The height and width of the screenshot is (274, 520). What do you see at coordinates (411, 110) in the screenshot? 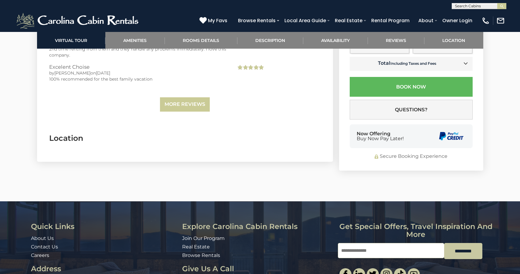
I see `button: Questions?` at bounding box center [411, 110].